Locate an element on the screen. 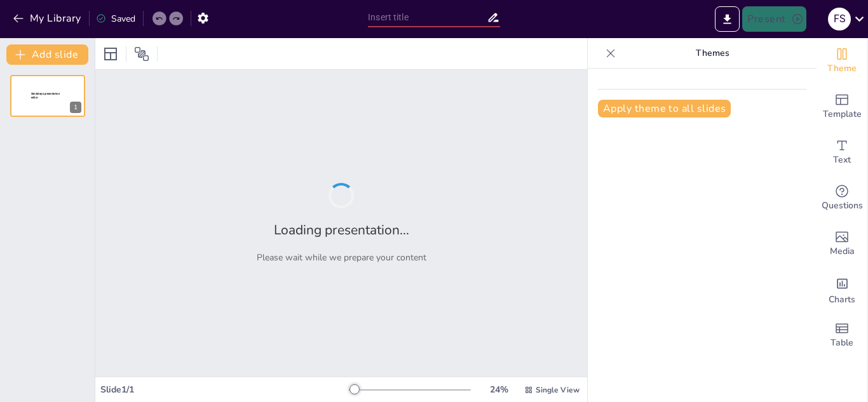 This screenshot has height=402, width=868. div: Layout is located at coordinates (111, 54).